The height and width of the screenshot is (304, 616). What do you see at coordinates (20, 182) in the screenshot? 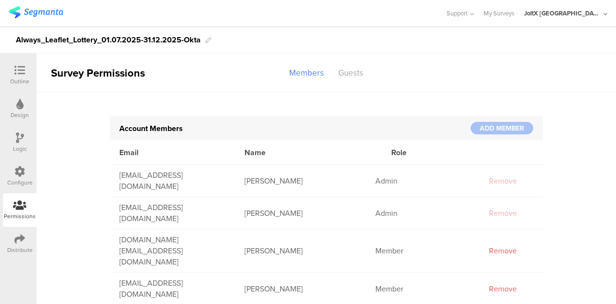
I see `div: Configure` at bounding box center [20, 182].